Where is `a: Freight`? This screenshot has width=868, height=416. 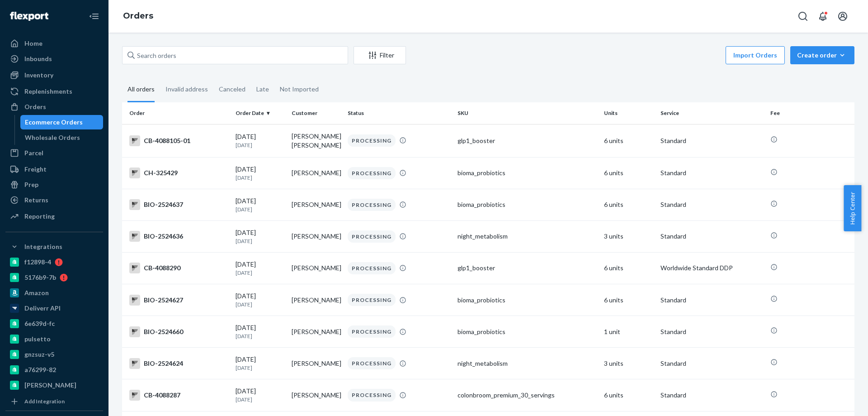
a: Freight is located at coordinates (54, 170).